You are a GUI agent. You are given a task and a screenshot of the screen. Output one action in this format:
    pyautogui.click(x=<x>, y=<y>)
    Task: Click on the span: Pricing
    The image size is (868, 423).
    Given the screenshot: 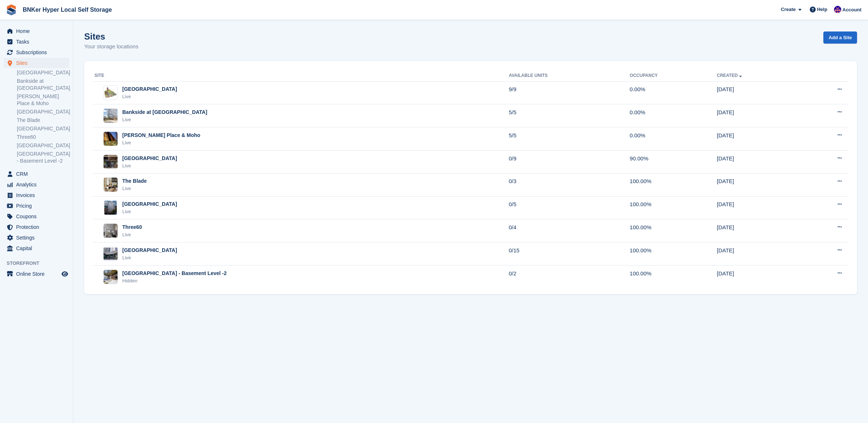 What is the action you would take?
    pyautogui.click(x=38, y=206)
    